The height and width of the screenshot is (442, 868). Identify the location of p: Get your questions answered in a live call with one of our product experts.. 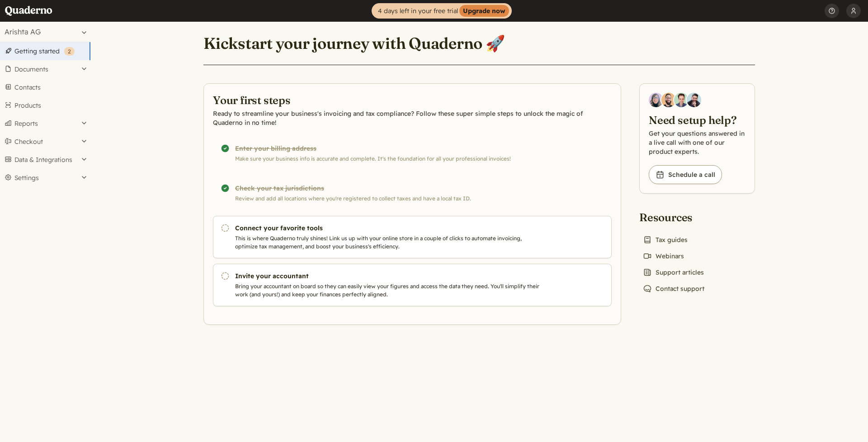
(697, 142).